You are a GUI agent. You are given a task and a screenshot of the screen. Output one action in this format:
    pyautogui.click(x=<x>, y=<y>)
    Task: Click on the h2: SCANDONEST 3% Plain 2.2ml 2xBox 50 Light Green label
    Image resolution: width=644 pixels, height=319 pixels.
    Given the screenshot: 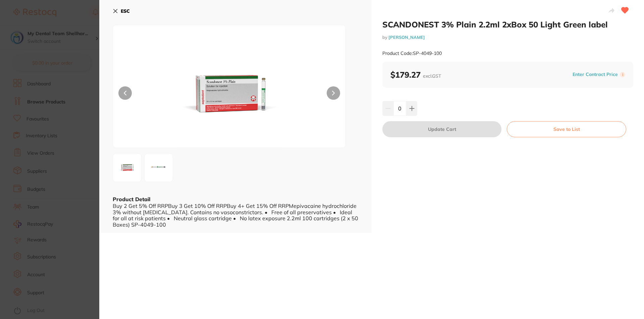 What is the action you would take?
    pyautogui.click(x=508, y=24)
    